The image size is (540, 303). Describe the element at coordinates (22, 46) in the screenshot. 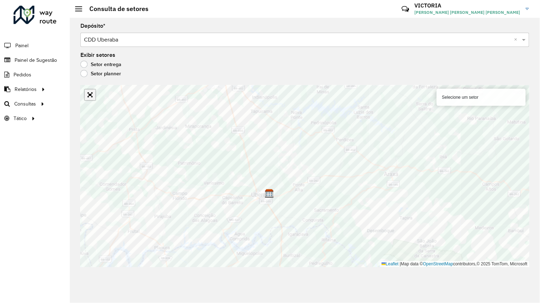

I see `span: Painel` at that location.